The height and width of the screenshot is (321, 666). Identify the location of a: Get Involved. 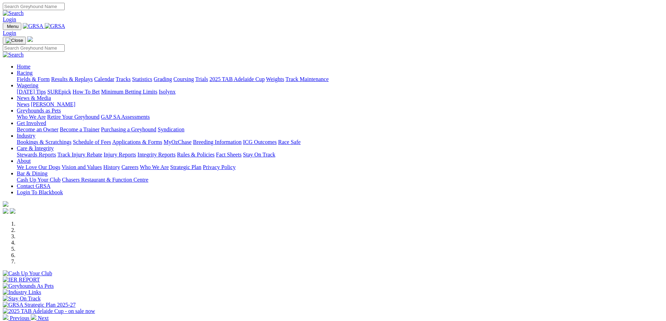
(31, 123).